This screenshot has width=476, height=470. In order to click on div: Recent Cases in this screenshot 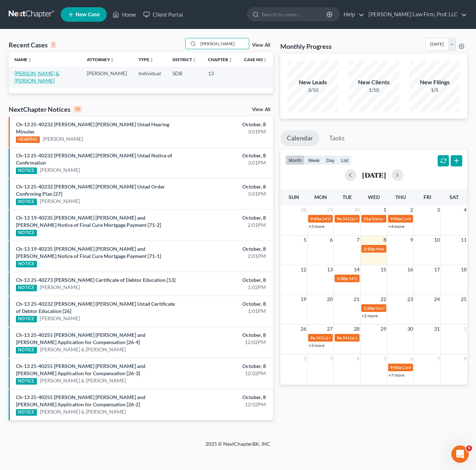, I will do `click(32, 45)`.